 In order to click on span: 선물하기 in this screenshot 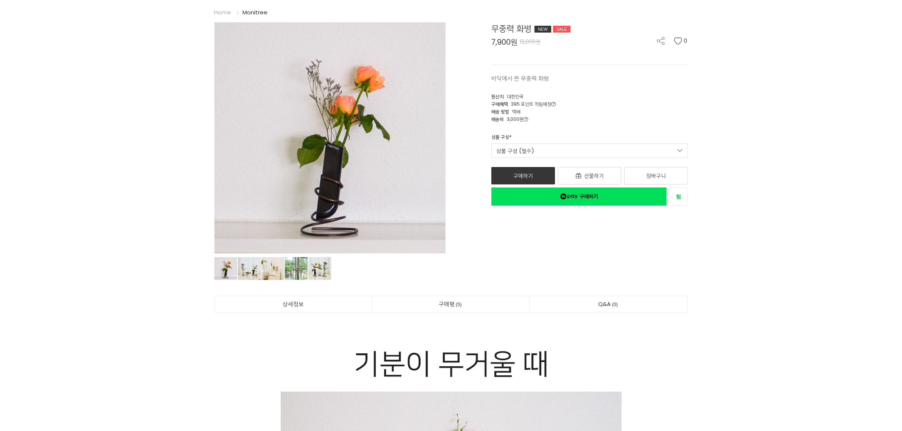, I will do `click(594, 176)`.